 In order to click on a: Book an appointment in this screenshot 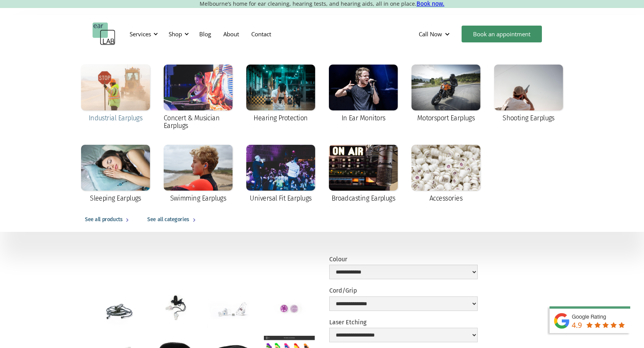, I will do `click(502, 34)`.